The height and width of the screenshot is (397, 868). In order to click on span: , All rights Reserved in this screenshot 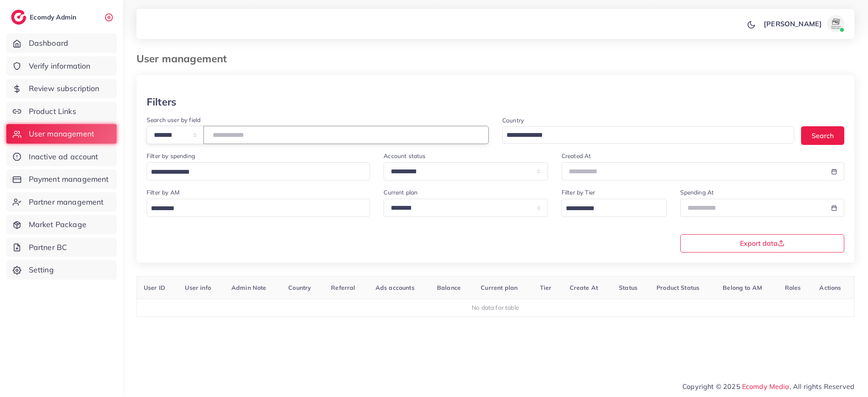, I will do `click(821, 386)`.